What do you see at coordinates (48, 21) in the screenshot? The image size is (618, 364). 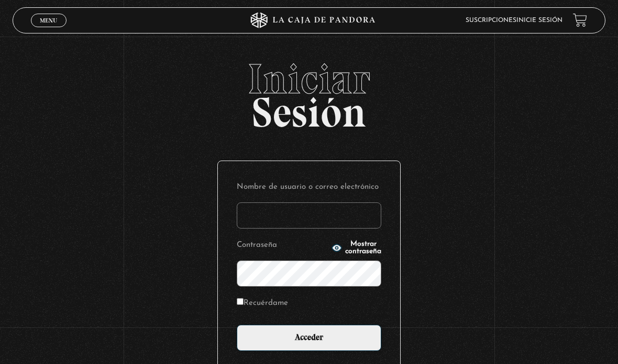 I see `span: Menu` at bounding box center [48, 21].